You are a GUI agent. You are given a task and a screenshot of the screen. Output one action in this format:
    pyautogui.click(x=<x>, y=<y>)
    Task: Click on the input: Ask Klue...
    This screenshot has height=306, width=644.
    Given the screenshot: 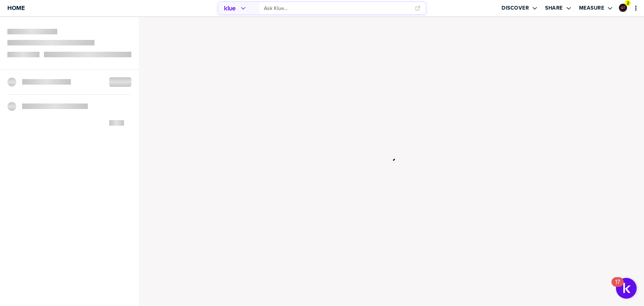 What is the action you would take?
    pyautogui.click(x=337, y=8)
    